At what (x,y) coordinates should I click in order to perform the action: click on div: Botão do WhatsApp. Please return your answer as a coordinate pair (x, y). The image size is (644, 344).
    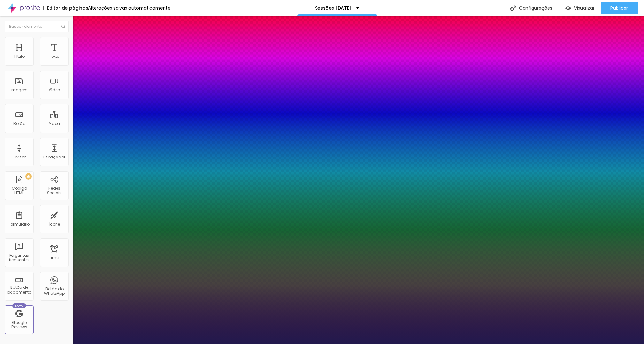
    Looking at the image, I should click on (54, 291).